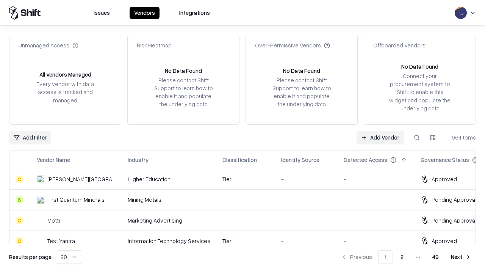 The height and width of the screenshot is (273, 485). Describe the element at coordinates (292, 45) in the screenshot. I see `div: Over-Permissive Vendors` at that location.